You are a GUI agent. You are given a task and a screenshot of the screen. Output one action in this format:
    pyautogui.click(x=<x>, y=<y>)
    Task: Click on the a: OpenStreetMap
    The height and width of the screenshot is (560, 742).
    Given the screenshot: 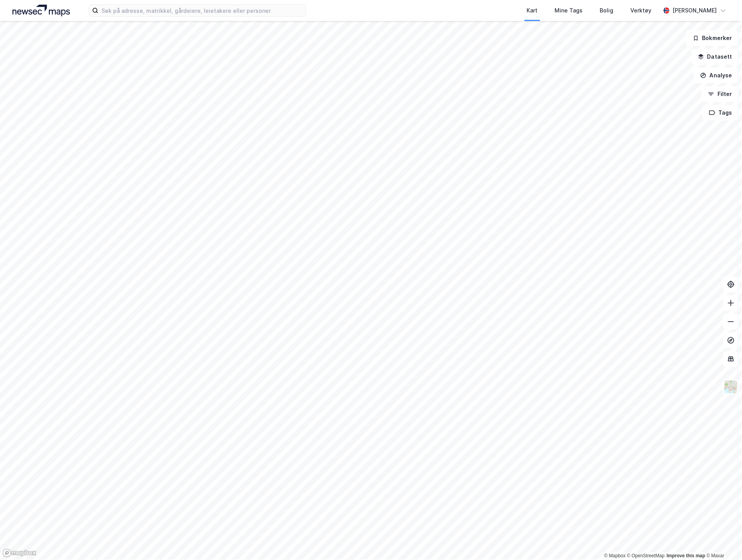 What is the action you would take?
    pyautogui.click(x=646, y=556)
    